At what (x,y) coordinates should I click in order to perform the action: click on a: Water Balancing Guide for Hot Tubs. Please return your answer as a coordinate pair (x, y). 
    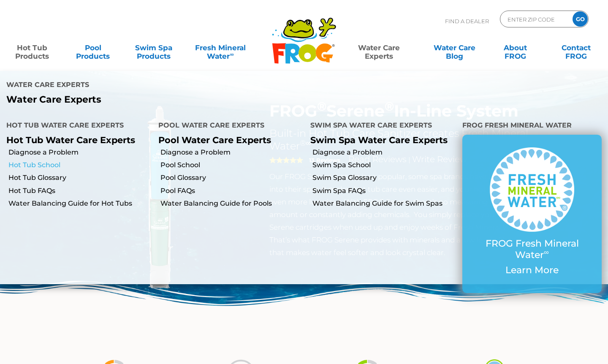
    Looking at the image, I should click on (80, 204).